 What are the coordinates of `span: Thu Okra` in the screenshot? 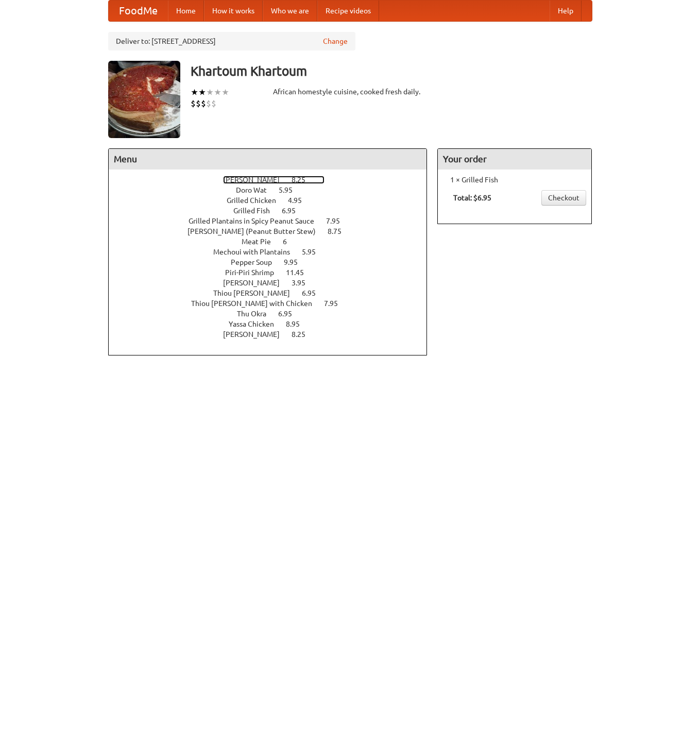 It's located at (256, 314).